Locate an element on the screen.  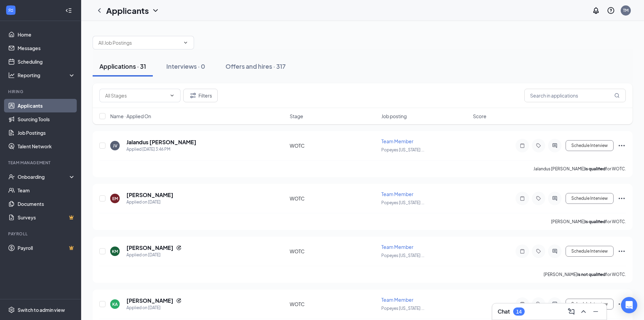
div: KM is located at coordinates (115, 251).